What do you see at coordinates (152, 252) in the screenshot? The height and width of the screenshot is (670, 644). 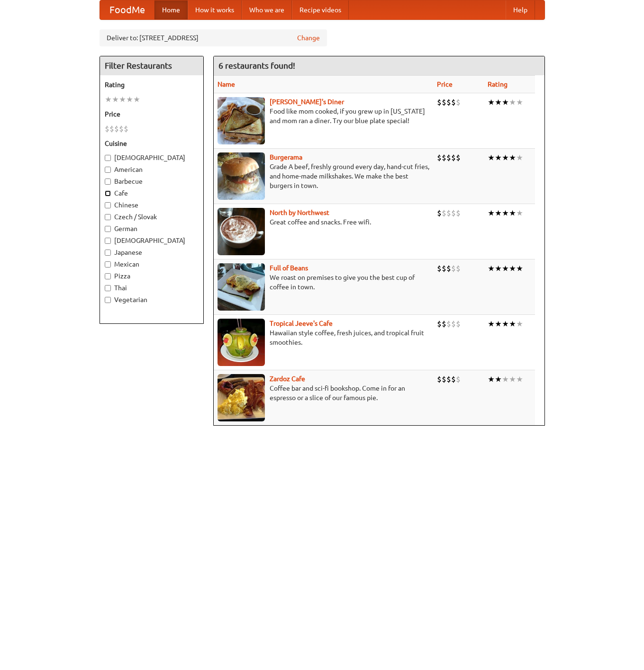 I see `label: Japanese` at bounding box center [152, 252].